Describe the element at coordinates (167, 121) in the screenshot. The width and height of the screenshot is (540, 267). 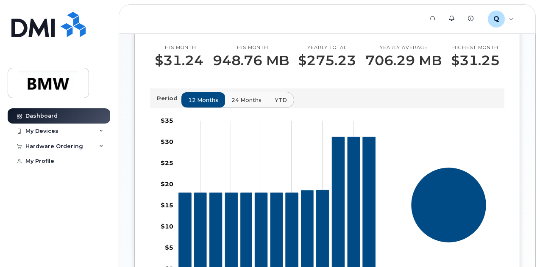
I see `tspan: $35` at that location.